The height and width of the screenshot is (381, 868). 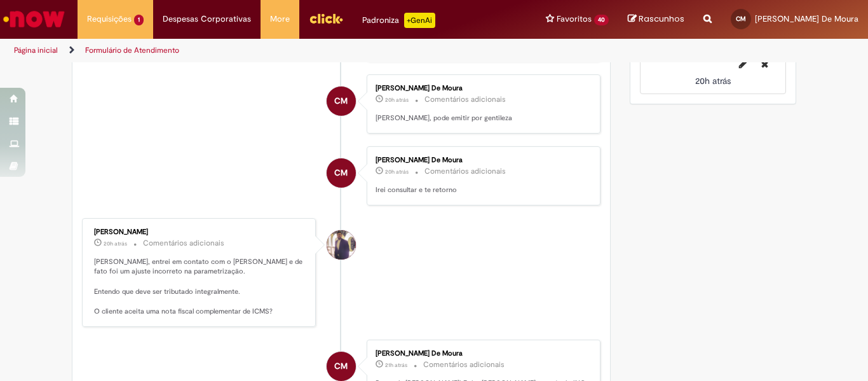 What do you see at coordinates (33, 19) in the screenshot?
I see `img: ServiceNow` at bounding box center [33, 19].